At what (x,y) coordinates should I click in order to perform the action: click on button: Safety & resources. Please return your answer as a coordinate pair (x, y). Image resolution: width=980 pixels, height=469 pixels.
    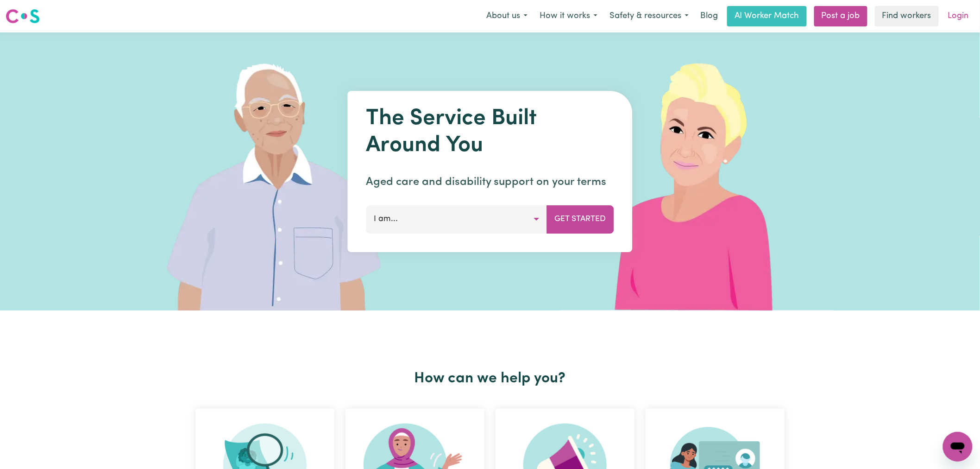
    Looking at the image, I should click on (649, 17).